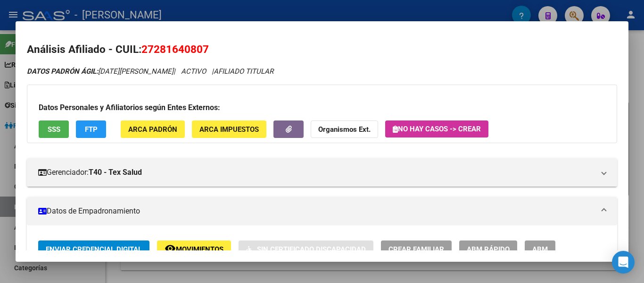 This screenshot has width=644, height=283. I want to click on mat-expansion-panel-header: Gerenciador:T40 - Tex Salud, so click(322, 172).